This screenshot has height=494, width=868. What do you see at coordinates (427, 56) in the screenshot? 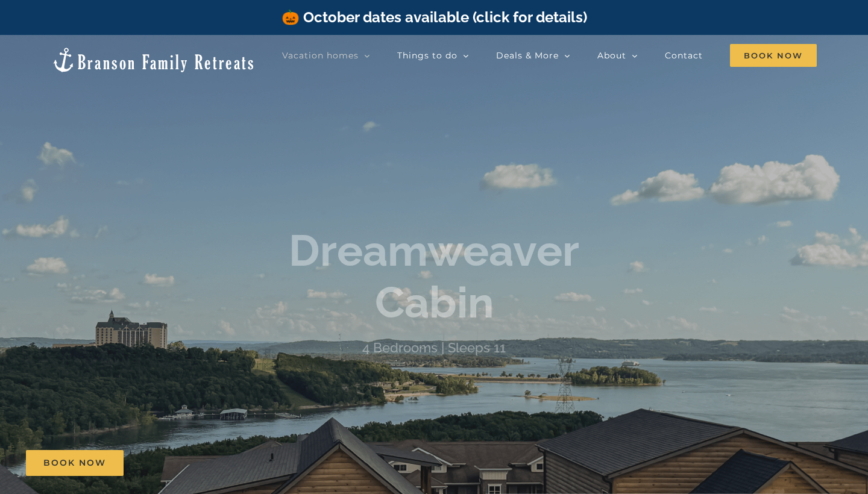
I see `span: Things to do` at bounding box center [427, 56].